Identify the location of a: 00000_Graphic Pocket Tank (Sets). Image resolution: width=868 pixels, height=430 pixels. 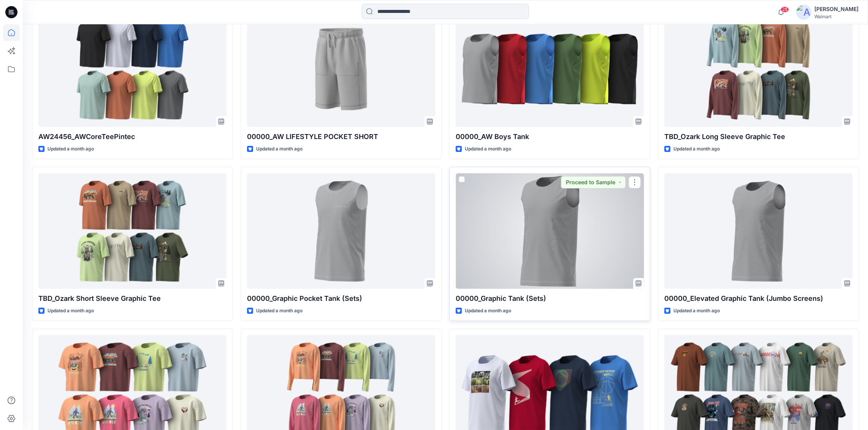
(341, 231).